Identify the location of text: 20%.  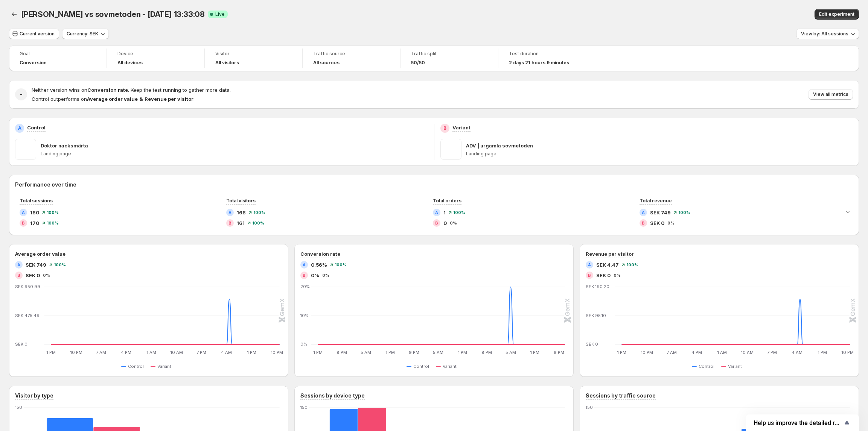
(305, 287).